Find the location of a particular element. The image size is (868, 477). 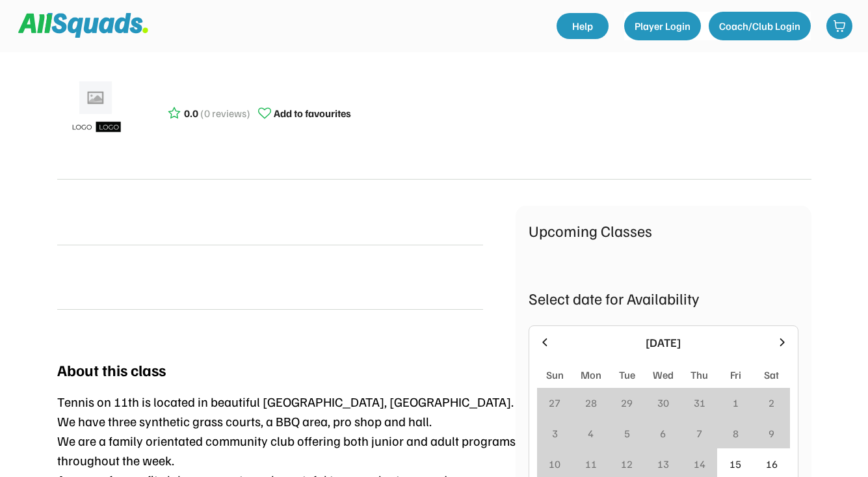

div: 8 is located at coordinates (736, 433).